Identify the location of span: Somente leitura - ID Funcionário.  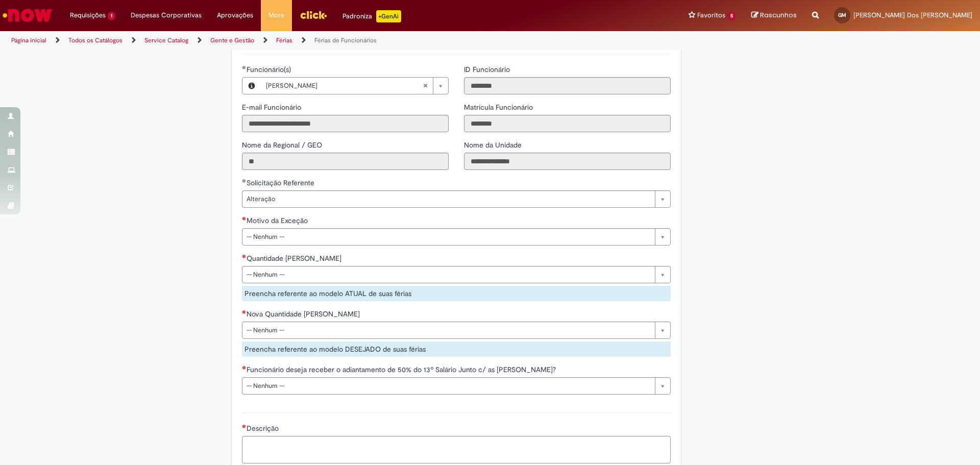
(488, 69).